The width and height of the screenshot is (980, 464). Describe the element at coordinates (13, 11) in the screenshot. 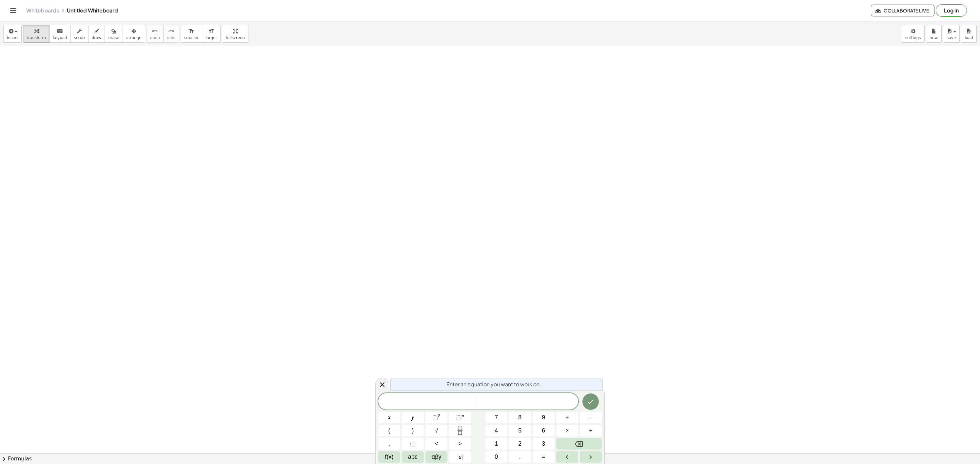

I see `button: Toggle navigation` at that location.